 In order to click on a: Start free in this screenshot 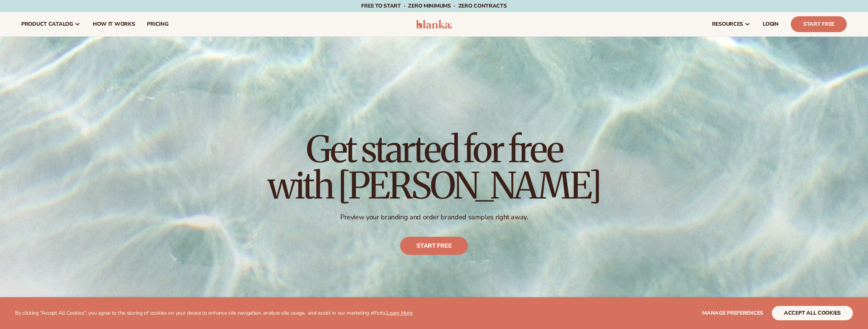, I will do `click(434, 246)`.